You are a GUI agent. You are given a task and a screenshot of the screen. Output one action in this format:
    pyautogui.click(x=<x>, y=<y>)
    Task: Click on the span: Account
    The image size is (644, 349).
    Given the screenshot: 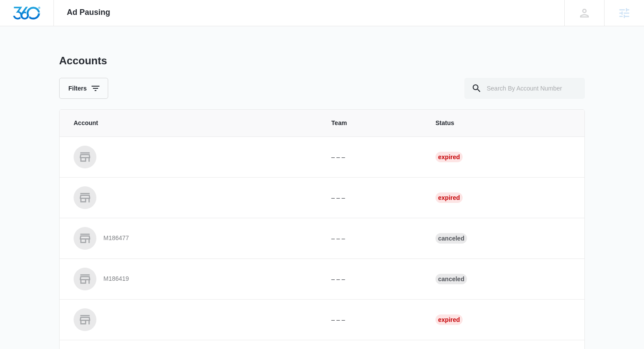 What is the action you would take?
    pyautogui.click(x=192, y=123)
    